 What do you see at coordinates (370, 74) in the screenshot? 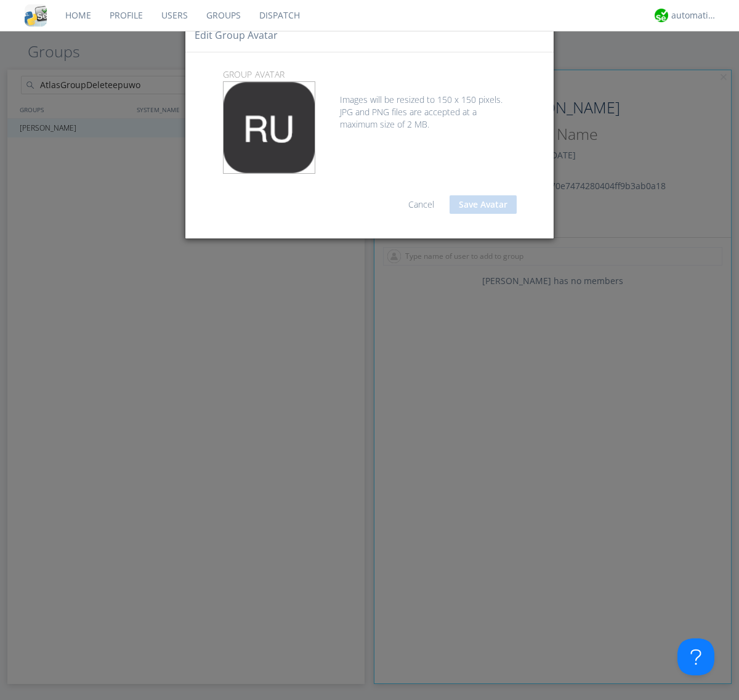
I see `p: group Avatar` at bounding box center [370, 74].